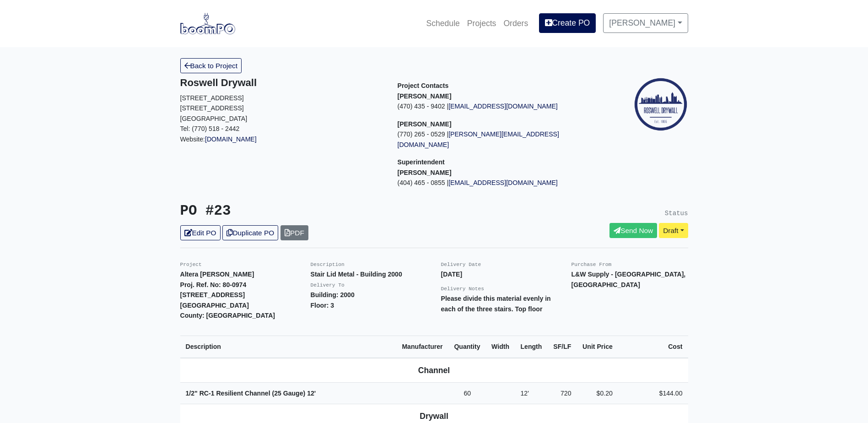 Image resolution: width=868 pixels, height=423 pixels. Describe the element at coordinates (653, 394) in the screenshot. I see `td: $144.00` at that location.